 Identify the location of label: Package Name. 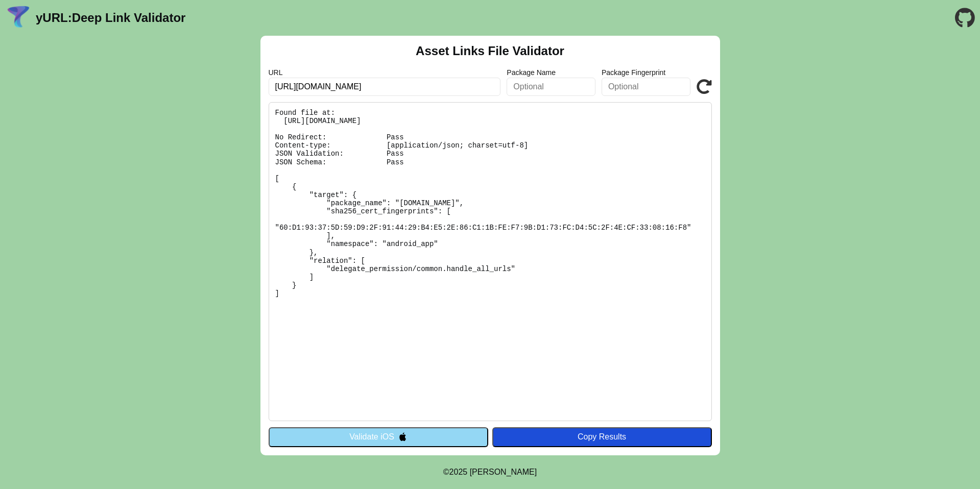
(551, 73).